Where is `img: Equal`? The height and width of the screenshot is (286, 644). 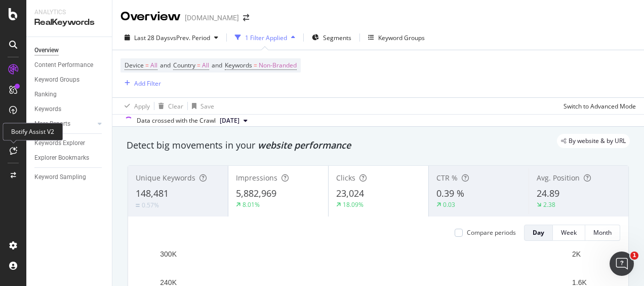
img: Equal is located at coordinates (138, 205).